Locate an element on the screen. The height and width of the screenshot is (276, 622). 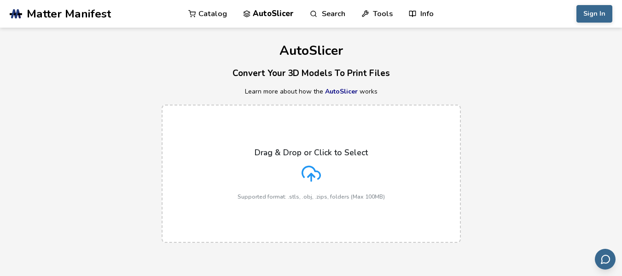
span: Matter Manifest is located at coordinates (69, 14).